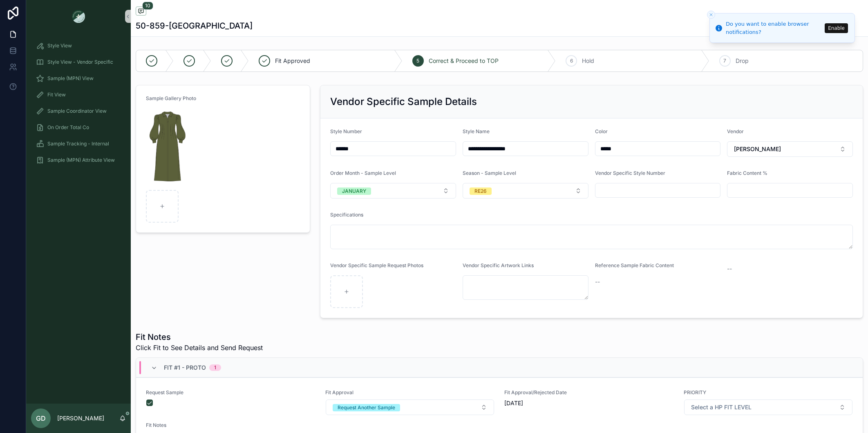 The width and height of the screenshot is (868, 433). Describe the element at coordinates (56, 95) in the screenshot. I see `span: Fit View` at that location.